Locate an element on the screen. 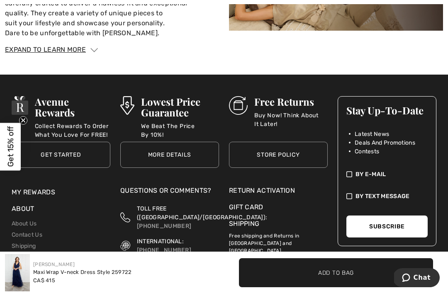  span: Add to Bag is located at coordinates (336, 272).